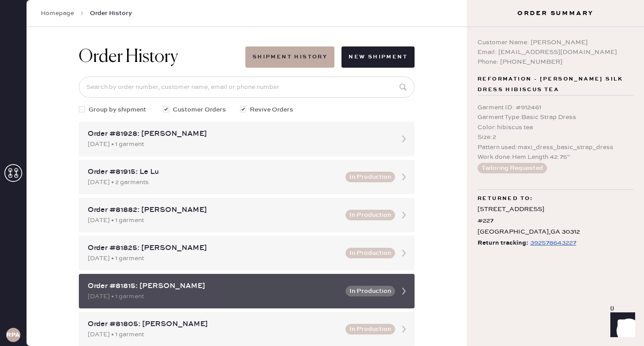 This screenshot has height=346, width=644. I want to click on div: https://www.fedex.com/apps/fedextrack/?tracknumbers=392578643227&cntry_code=US, so click(553, 243).